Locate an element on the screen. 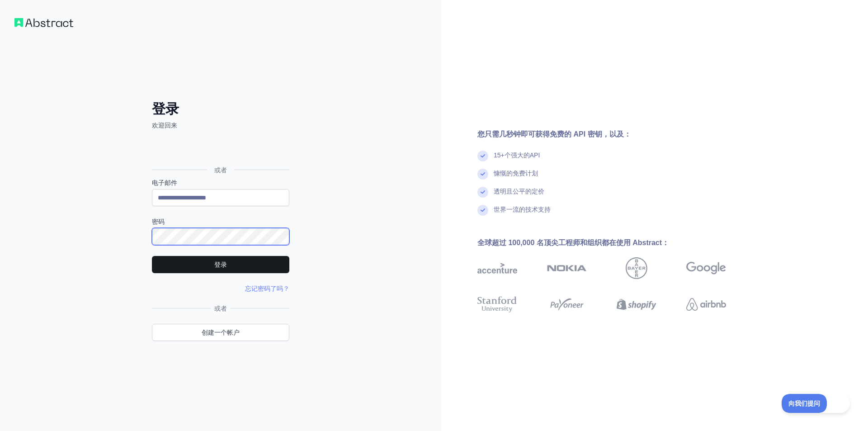 Image resolution: width=868 pixels, height=431 pixels. font: 欢迎回来 is located at coordinates (164, 125).